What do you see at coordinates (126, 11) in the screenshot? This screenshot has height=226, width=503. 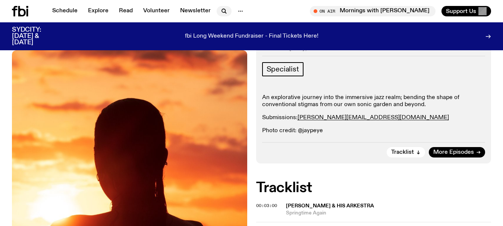 I see `a: Read` at bounding box center [126, 11].